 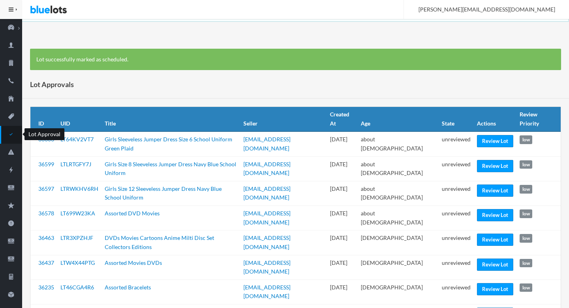 What do you see at coordinates (159, 242) in the screenshot?
I see `a: DVDs Movies Cartoons Anime Milti Disc Set Collectors Editions` at bounding box center [159, 242].